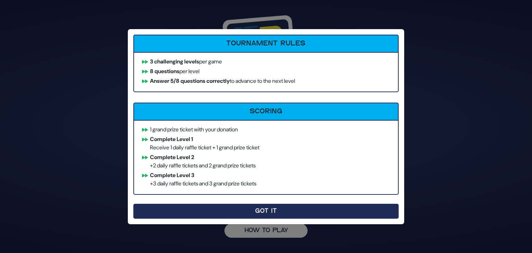 The height and width of the screenshot is (253, 532). What do you see at coordinates (266, 161) in the screenshot?
I see `li: +2 daily raffle tickets and 2 grand prize tickets` at bounding box center [266, 161].